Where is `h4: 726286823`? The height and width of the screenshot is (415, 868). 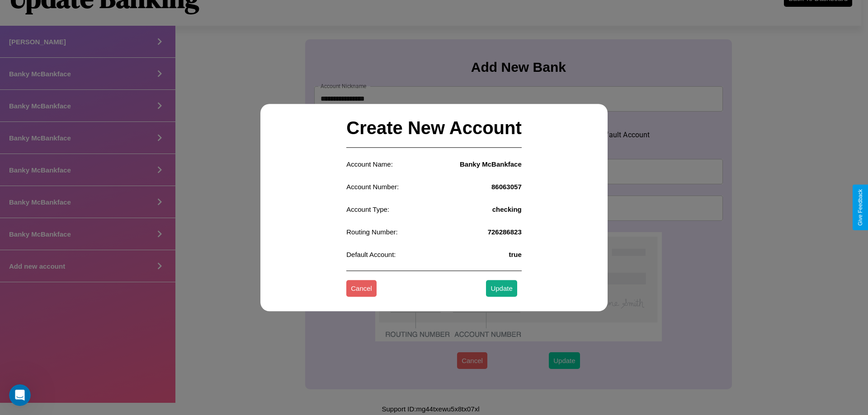
h4: 726286823 is located at coordinates (504, 232).